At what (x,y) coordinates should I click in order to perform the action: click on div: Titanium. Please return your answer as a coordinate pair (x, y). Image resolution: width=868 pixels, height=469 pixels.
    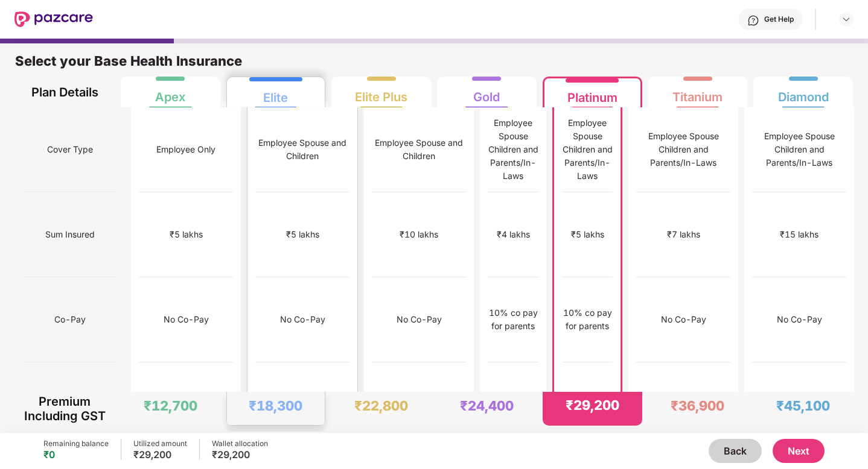
    Looking at the image, I should click on (697, 92).